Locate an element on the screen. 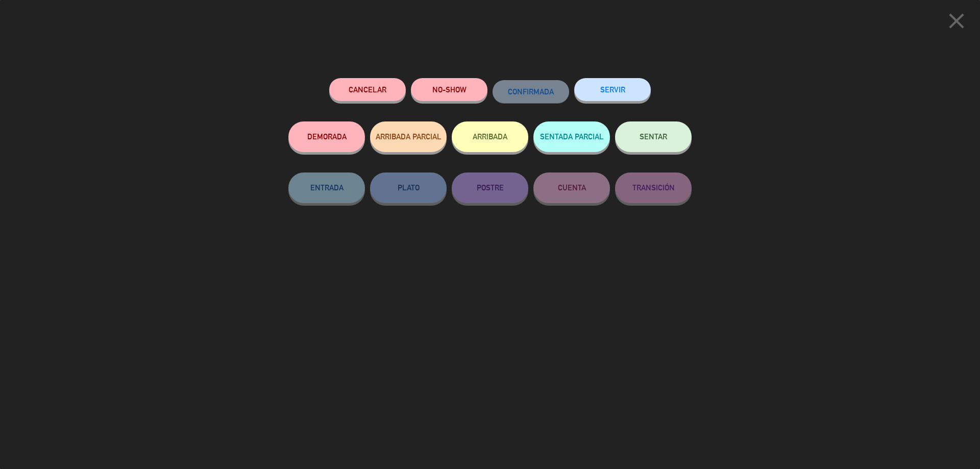  button: Cancelar is located at coordinates (368, 89).